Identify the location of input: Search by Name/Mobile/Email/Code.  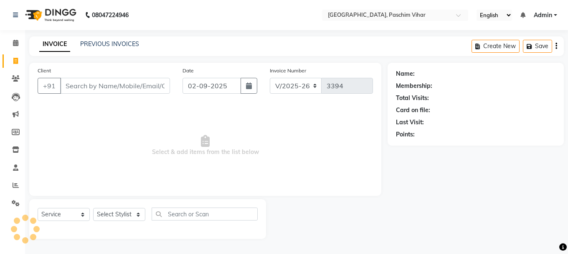
(115, 86).